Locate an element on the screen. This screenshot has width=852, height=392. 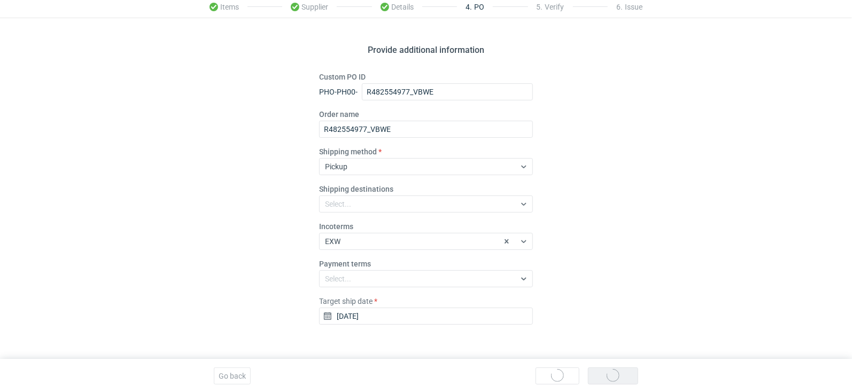
button: Go back is located at coordinates (232, 376).